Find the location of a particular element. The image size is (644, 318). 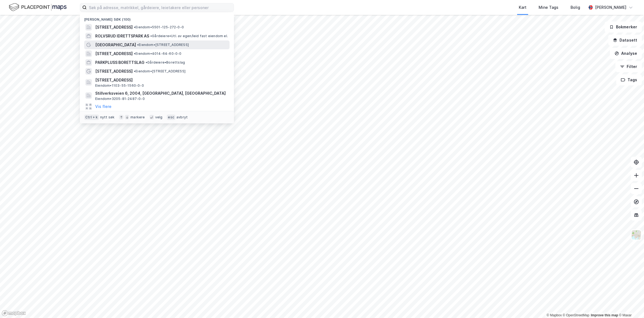

div: Mine Tags is located at coordinates (548, 7).